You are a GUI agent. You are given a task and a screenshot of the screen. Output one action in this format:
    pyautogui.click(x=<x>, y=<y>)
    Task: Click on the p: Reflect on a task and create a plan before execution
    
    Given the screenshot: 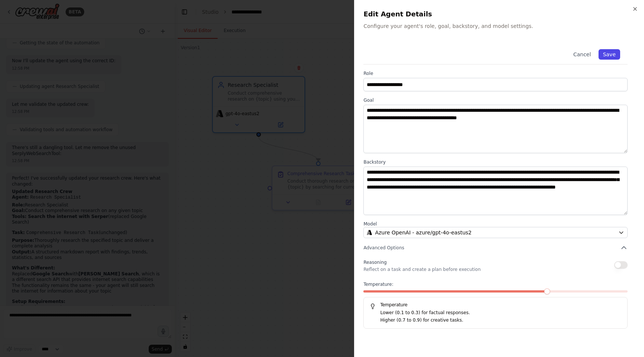 What is the action you would take?
    pyautogui.click(x=422, y=270)
    